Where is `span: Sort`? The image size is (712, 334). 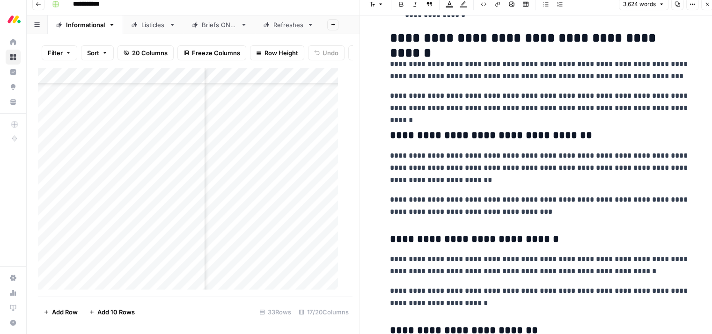 span: Sort is located at coordinates (93, 53).